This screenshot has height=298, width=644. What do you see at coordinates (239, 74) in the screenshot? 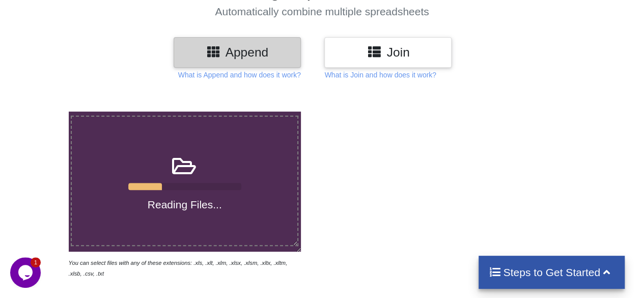
I see `p: What is Append and how does it work?` at bounding box center [239, 74].